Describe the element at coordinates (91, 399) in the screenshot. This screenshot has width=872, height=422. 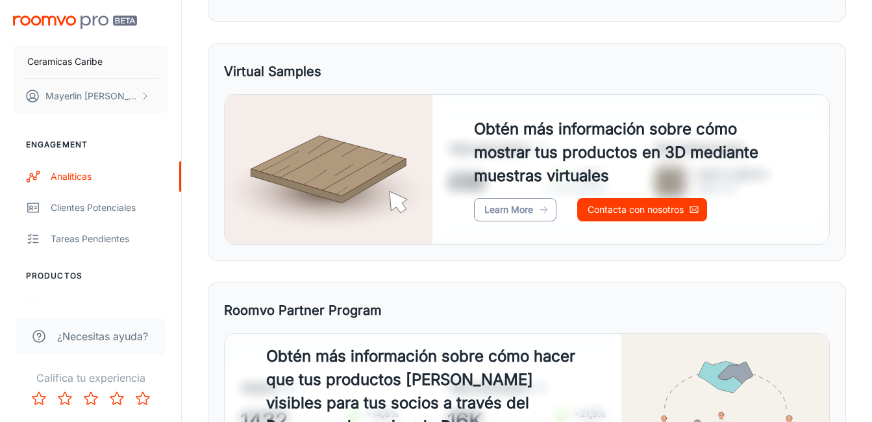
I see `button: Rate 3 star` at that location.